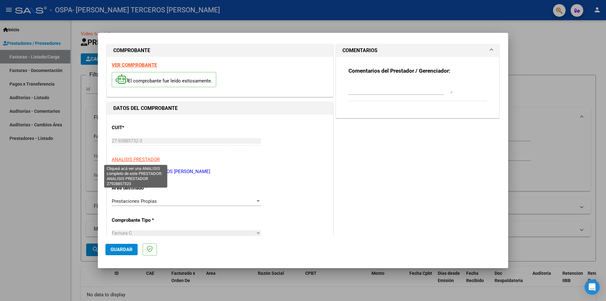  Describe the element at coordinates (593, 287) in the screenshot. I see `div: Open Intercom Messenger` at that location.